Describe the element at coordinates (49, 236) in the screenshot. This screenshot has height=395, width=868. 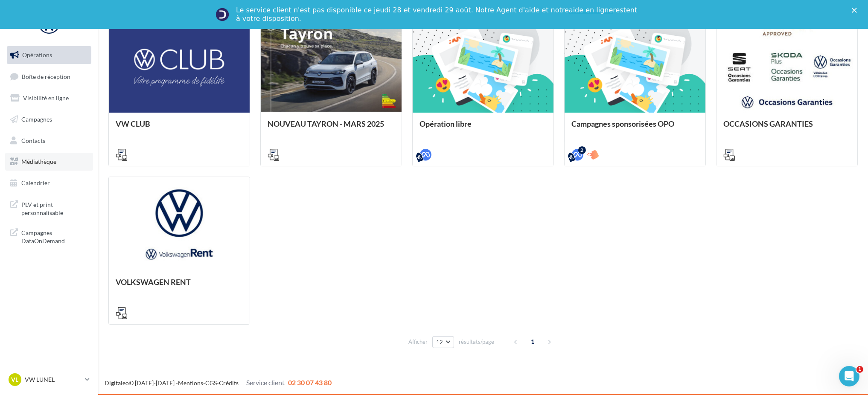
I see `a: Campagnes DataOnDemand` at that location.